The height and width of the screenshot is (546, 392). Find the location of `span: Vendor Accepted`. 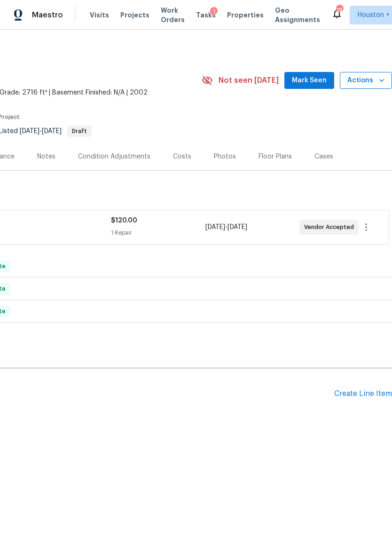

span: Vendor Accepted is located at coordinates (331, 227).